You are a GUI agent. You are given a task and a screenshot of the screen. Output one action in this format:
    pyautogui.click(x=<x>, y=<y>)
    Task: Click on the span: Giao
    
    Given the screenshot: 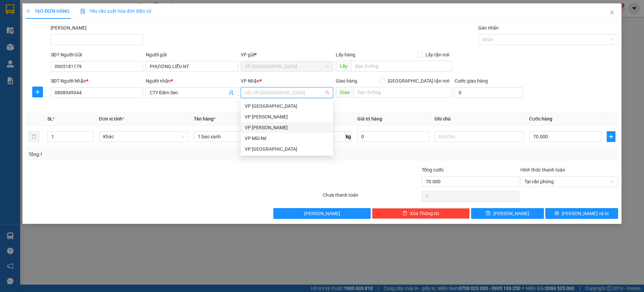 What is the action you would take?
    pyautogui.click(x=345, y=92)
    